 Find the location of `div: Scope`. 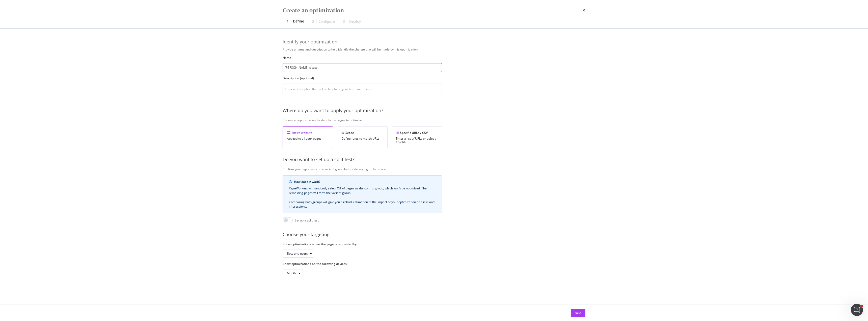

div: Scope is located at coordinates (362, 132).